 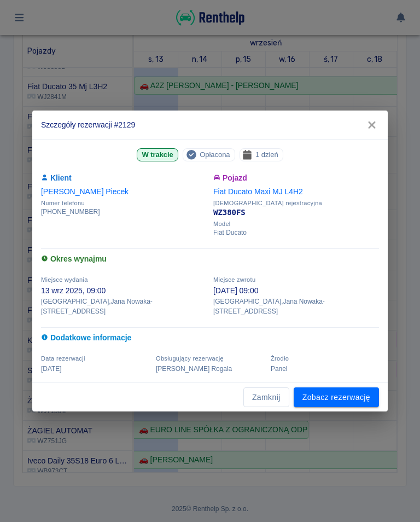 I want to click on span: Model, so click(x=296, y=224).